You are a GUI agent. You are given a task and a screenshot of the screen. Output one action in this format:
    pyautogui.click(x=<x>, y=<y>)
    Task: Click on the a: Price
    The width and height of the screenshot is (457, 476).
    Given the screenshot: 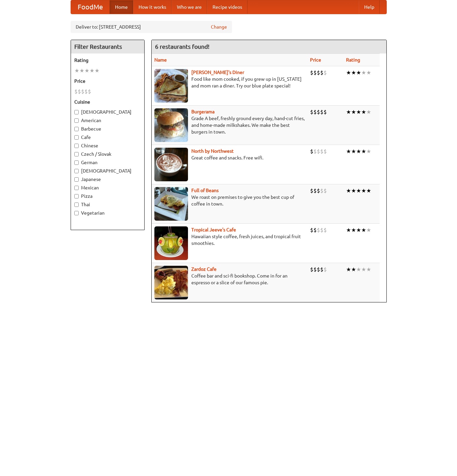 What is the action you would take?
    pyautogui.click(x=315, y=60)
    